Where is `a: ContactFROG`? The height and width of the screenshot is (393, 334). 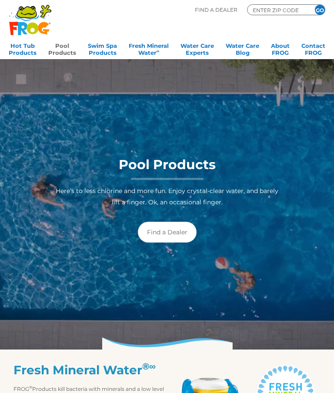
a: ContactFROG is located at coordinates (313, 48).